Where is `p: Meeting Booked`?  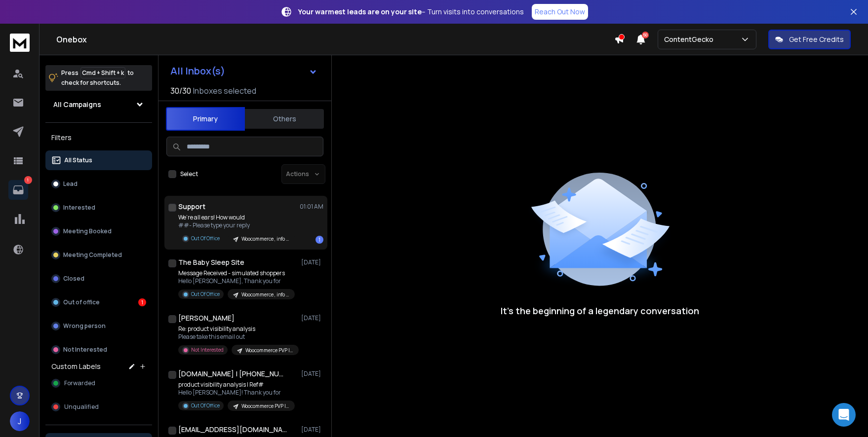
p: Meeting Booked is located at coordinates (88, 231).